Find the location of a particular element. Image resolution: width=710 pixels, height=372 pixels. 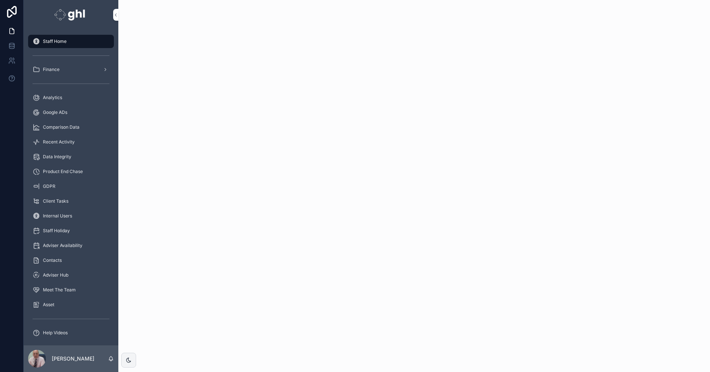

span: Client Tasks is located at coordinates (55, 201).